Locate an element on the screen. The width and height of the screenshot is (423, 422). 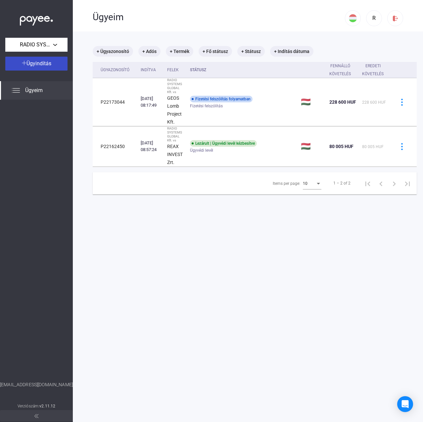
mat-chip: + Státusz is located at coordinates (251, 51).